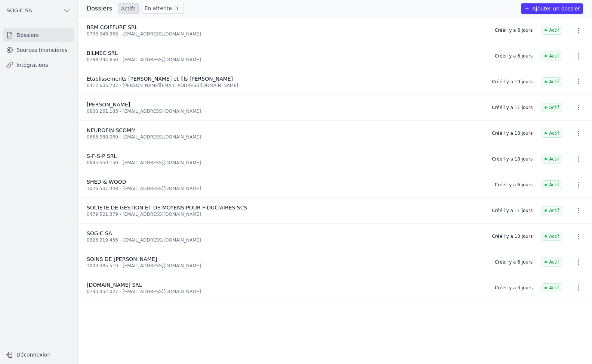 The image size is (592, 364). What do you see at coordinates (163, 8) in the screenshot?
I see `a: En attente 1` at bounding box center [163, 8].